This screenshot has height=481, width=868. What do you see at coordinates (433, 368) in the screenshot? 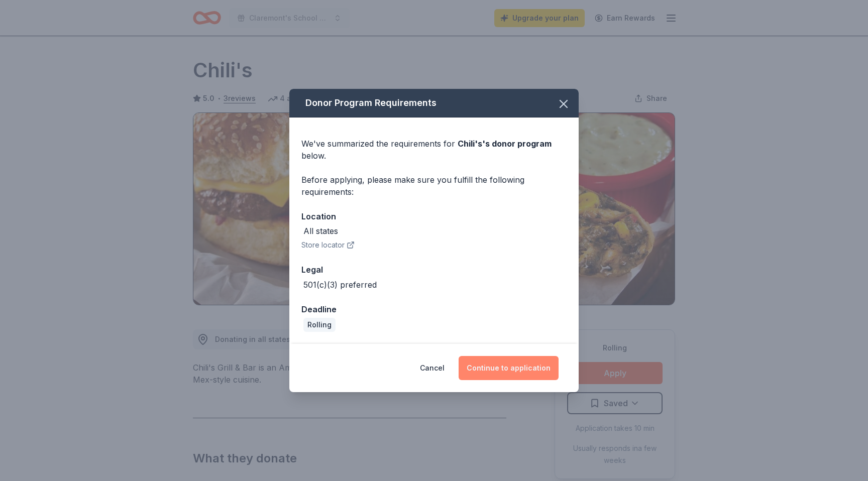
I see `button: Cancel` at bounding box center [433, 368].